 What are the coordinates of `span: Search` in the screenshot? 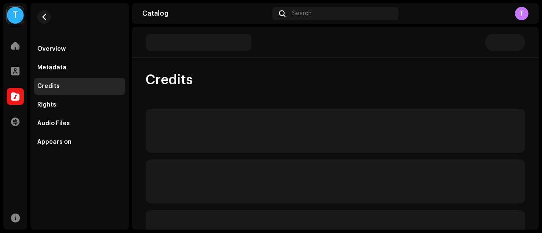 It's located at (302, 14).